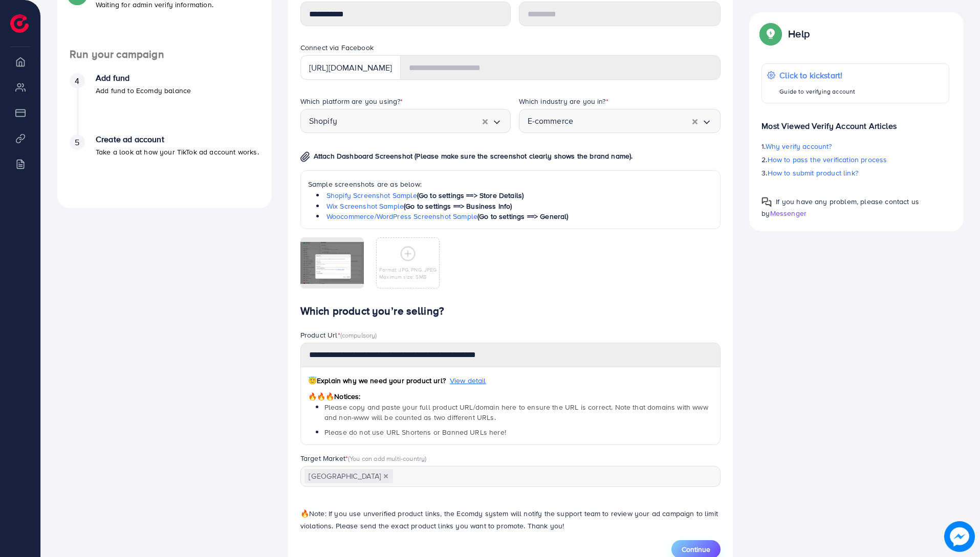 The image size is (980, 557). I want to click on span: How to submit product link?, so click(812, 173).